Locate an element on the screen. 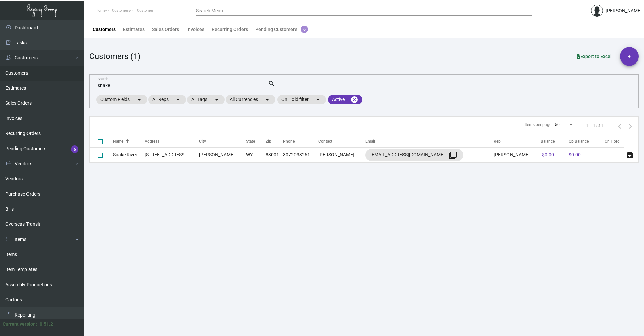 The width and height of the screenshot is (644, 336). div: Current version: is located at coordinates (19, 323).